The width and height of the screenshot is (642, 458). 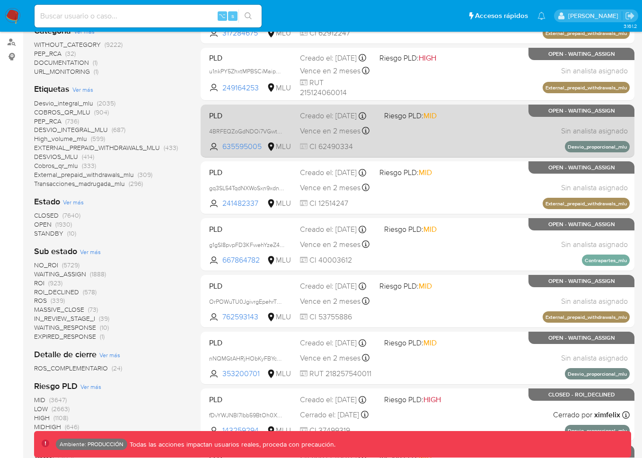 I want to click on a: Notificaciones, so click(x=541, y=16).